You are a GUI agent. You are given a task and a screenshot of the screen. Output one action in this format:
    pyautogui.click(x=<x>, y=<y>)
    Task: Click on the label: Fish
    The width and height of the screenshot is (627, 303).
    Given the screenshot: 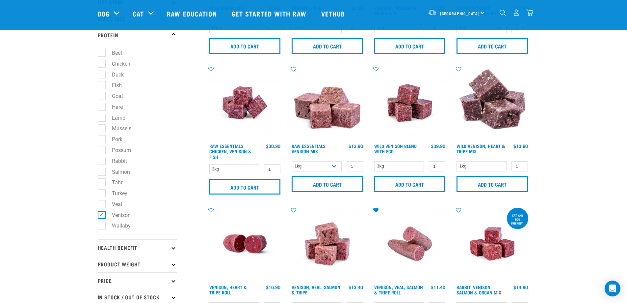 What is the action you would take?
    pyautogui.click(x=113, y=85)
    